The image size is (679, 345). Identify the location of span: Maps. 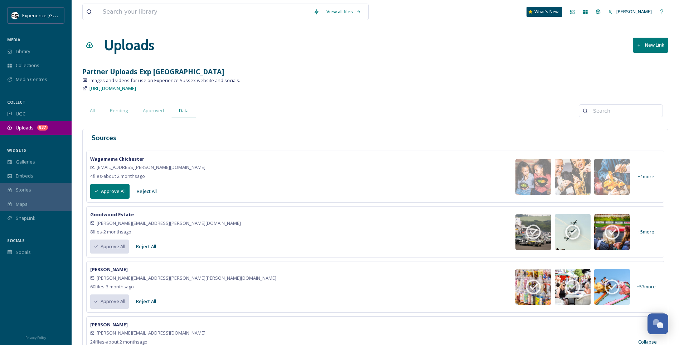
(21, 204).